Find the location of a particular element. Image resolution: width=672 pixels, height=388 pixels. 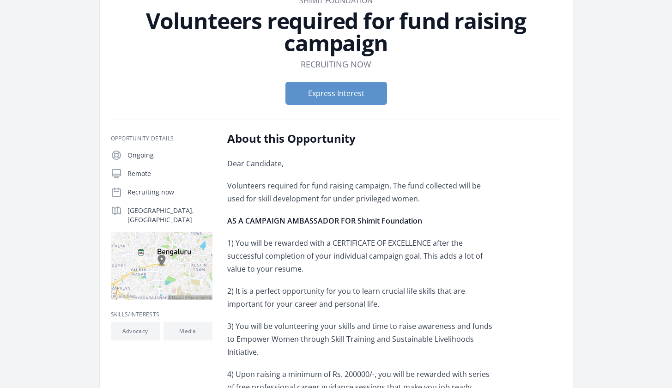

p: Ongoing is located at coordinates (170, 155).